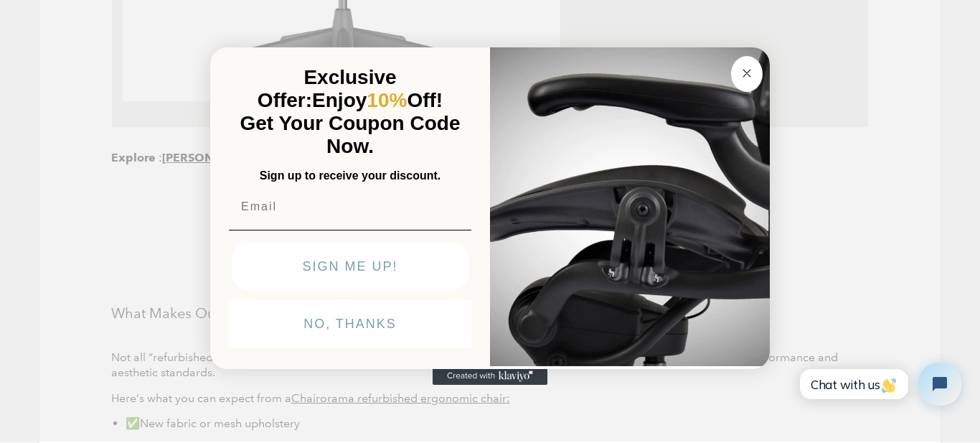  Describe the element at coordinates (69, 34) in the screenshot. I see `span: Chat with us` at that location.